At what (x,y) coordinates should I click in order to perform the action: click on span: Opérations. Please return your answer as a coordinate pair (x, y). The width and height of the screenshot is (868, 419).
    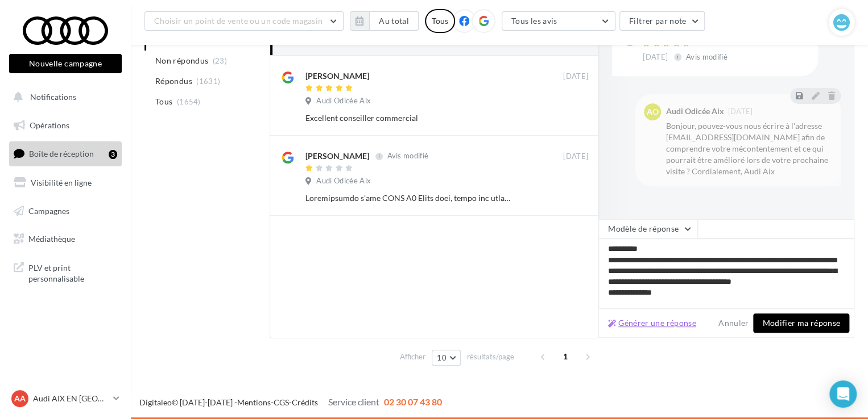
    Looking at the image, I should click on (50, 125).